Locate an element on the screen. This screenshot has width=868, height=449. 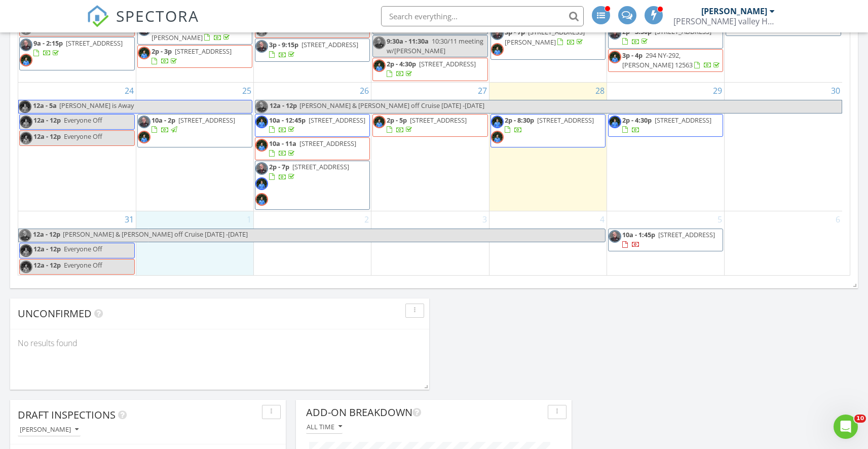
a: Go to September 2, 2025 is located at coordinates (367, 219).